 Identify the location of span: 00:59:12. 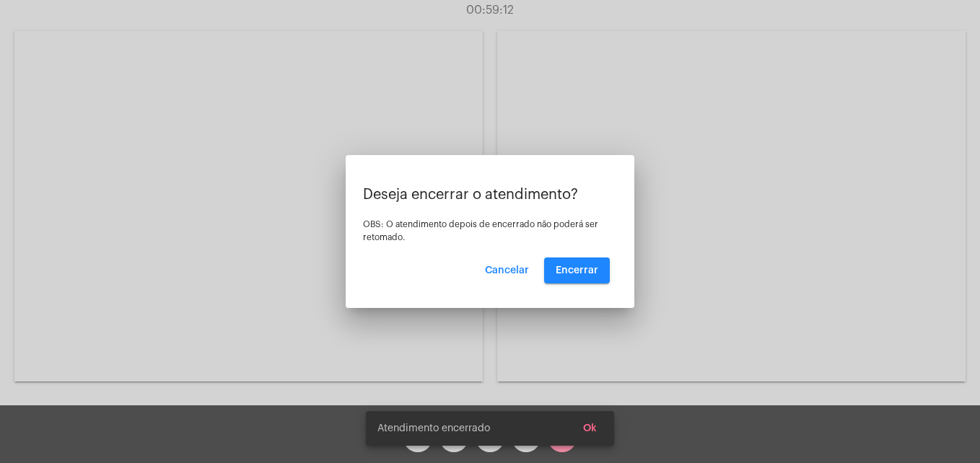
(490, 10).